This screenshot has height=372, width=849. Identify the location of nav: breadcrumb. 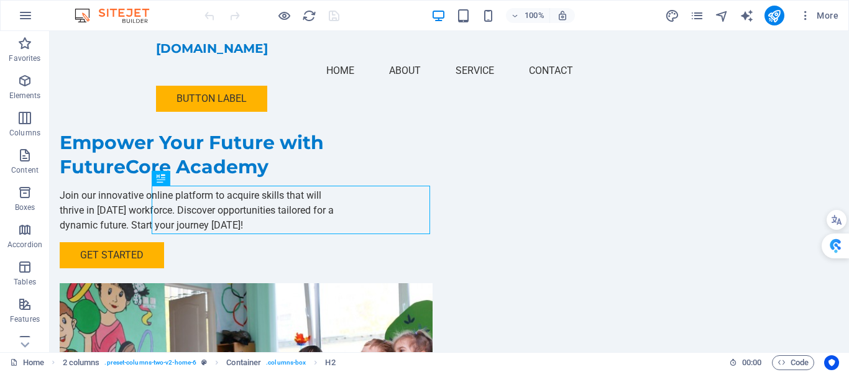
(199, 363).